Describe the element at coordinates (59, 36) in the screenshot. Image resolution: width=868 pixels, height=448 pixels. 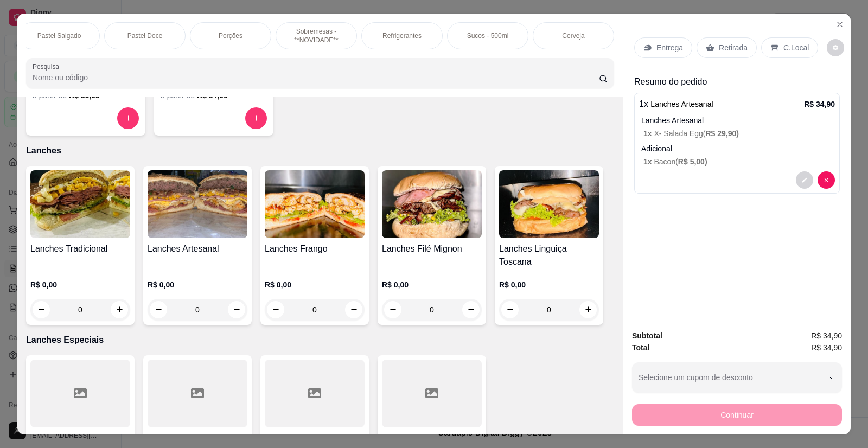
I see `p: Pastel Salgado` at that location.